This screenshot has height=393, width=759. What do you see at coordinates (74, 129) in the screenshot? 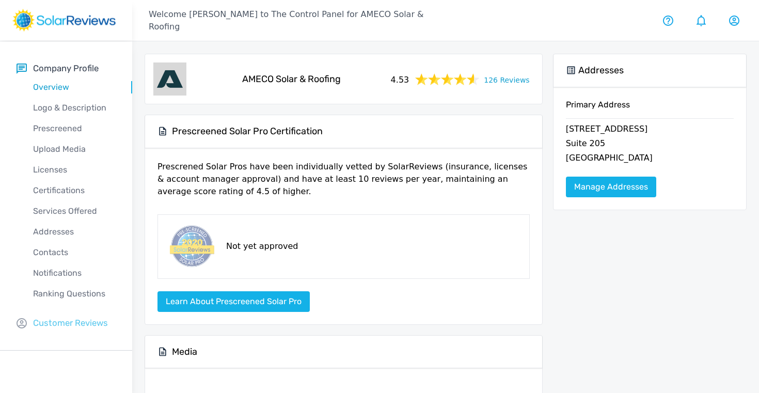
I see `p: Prescreened` at bounding box center [74, 129].